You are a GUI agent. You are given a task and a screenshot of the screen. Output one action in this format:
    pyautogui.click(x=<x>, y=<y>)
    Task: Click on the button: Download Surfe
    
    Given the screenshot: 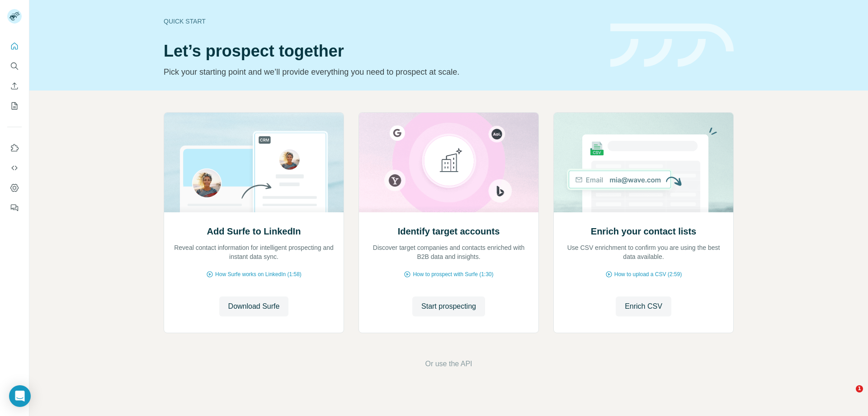 What is the action you would take?
    pyautogui.click(x=254, y=306)
    